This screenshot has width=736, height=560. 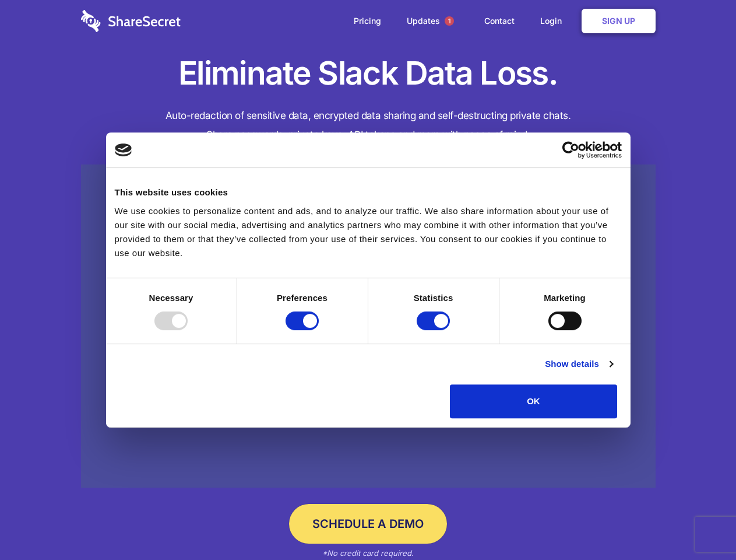 I want to click on a: Sign Up, so click(x=618, y=21).